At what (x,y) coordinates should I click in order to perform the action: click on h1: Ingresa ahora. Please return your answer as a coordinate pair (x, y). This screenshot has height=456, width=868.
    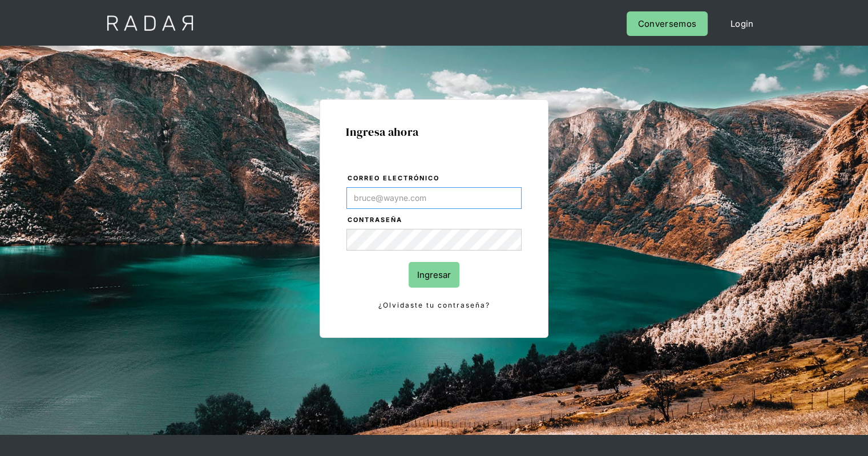
    Looking at the image, I should click on (434, 132).